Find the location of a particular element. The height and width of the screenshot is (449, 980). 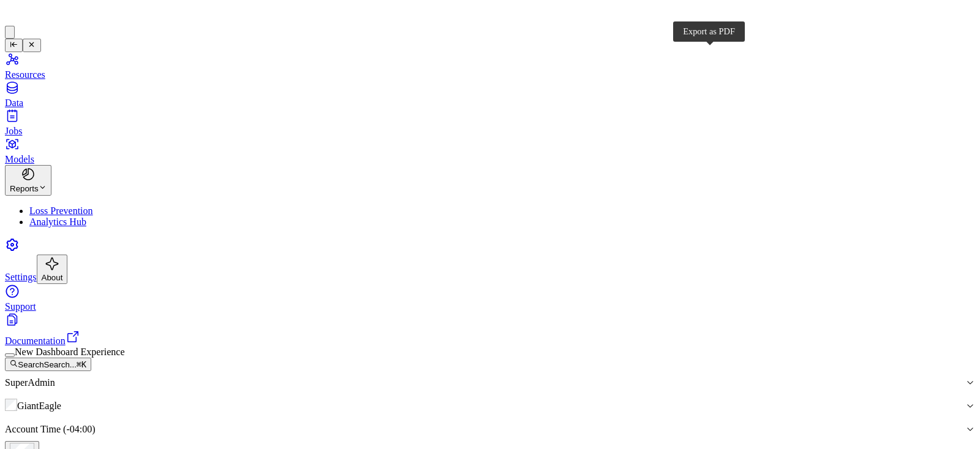

button: Device is located at coordinates (123, 62).